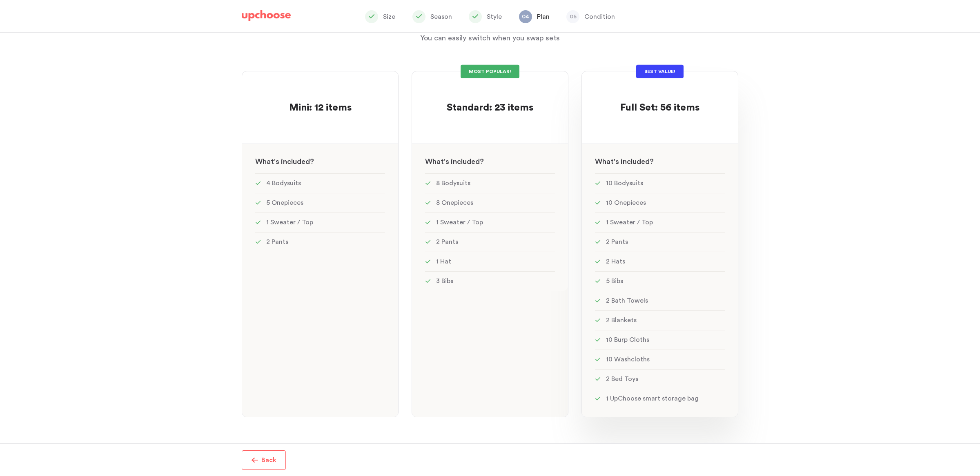  What do you see at coordinates (660, 262) in the screenshot?
I see `li: 2 Hats` at bounding box center [660, 262].